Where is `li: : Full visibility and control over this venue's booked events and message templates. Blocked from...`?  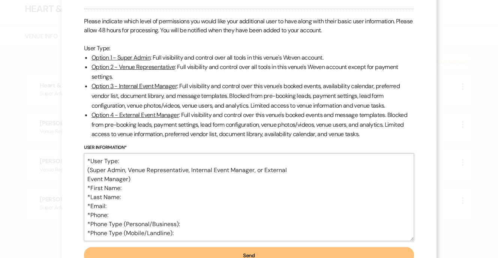 li: : Full visibility and control over this venue's booked events and message templates. Blocked from... is located at coordinates (253, 125).